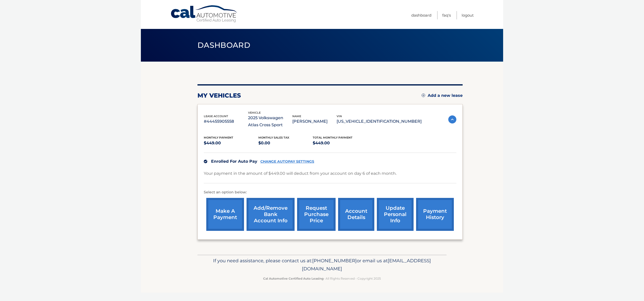 This screenshot has width=644, height=301. What do you see at coordinates (317, 214) in the screenshot?
I see `a: request purchase price` at bounding box center [317, 214].